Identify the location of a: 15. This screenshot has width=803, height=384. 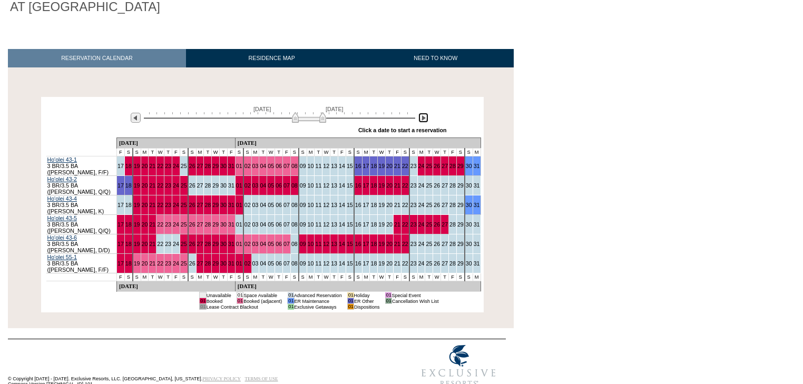
(350, 244).